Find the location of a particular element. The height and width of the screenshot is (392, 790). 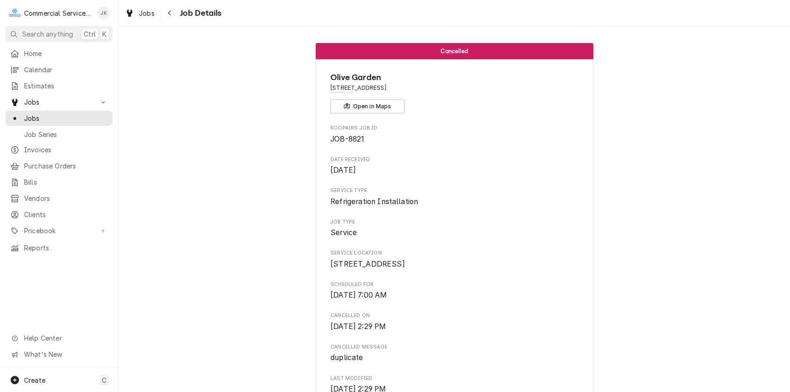

a: Go to Pricebook is located at coordinates (59, 230).